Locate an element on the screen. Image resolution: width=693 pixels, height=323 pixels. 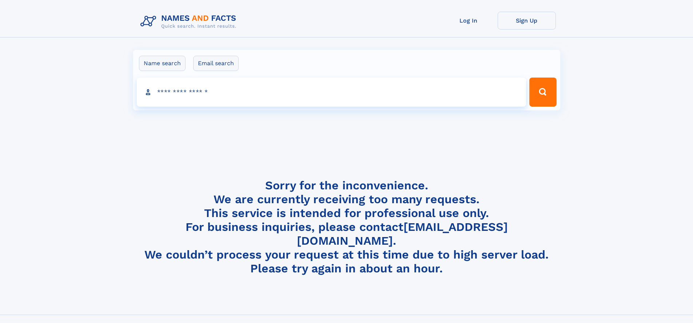
label: Name search is located at coordinates (162, 63).